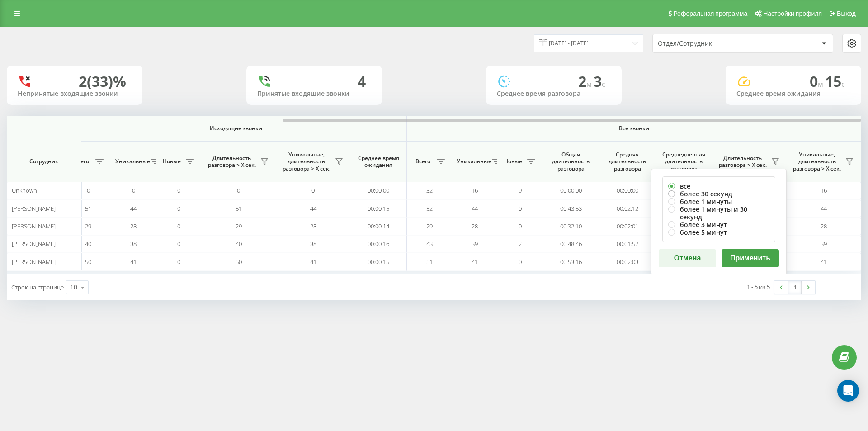  Describe the element at coordinates (554, 94) in the screenshot. I see `div: Среднее время разговора` at that location.